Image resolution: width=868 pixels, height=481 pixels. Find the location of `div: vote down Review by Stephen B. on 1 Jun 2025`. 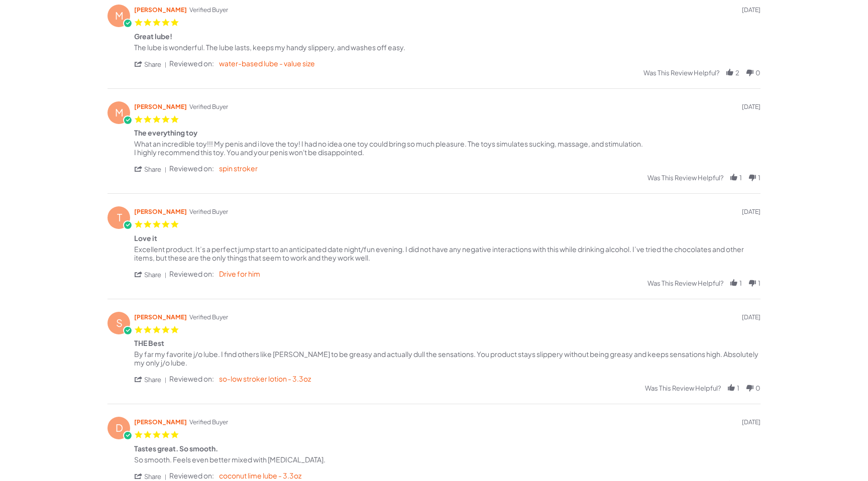

div: vote down Review by Stephen B. on 1 Jun 2025 is located at coordinates (750, 388).